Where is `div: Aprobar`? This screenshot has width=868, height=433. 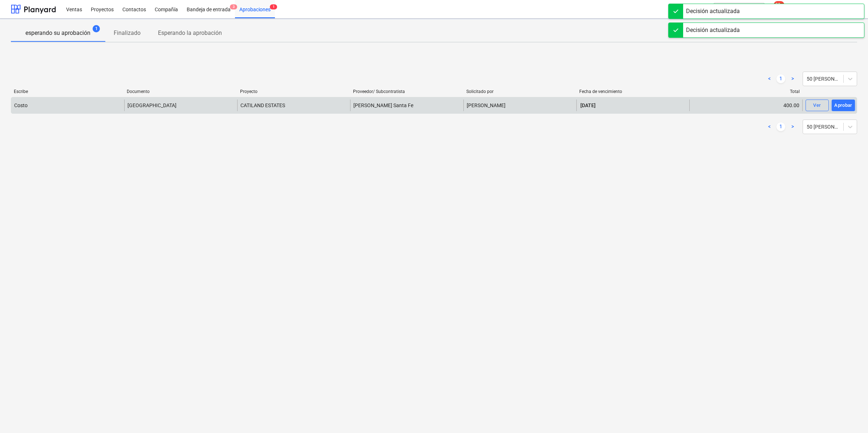 div: Aprobar is located at coordinates (843, 105).